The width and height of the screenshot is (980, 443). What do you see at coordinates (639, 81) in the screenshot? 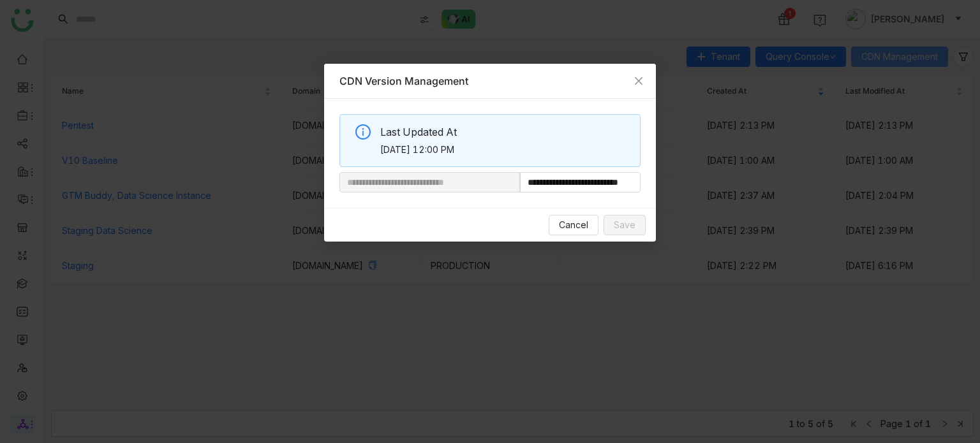
I see `button: Close` at bounding box center [639, 81].